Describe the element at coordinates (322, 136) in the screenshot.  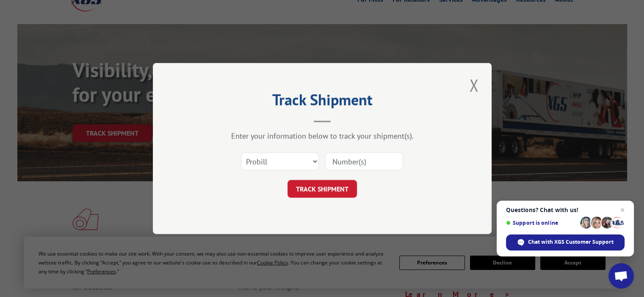
I see `div: Enter your information below to track your shipment(s).` at that location.